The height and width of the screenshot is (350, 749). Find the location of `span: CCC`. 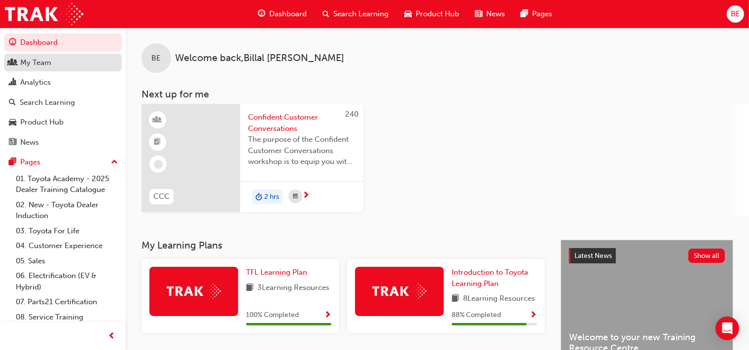

span: CCC is located at coordinates (161, 197).